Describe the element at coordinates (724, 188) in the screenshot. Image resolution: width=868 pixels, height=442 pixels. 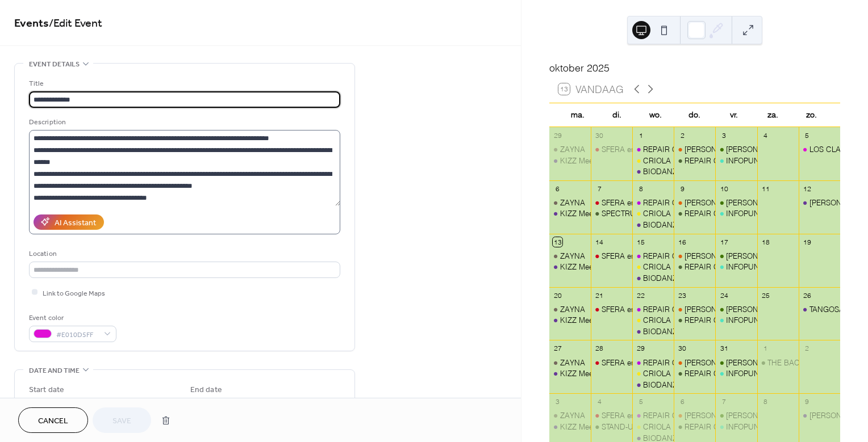
I see `div: 10` at that location.